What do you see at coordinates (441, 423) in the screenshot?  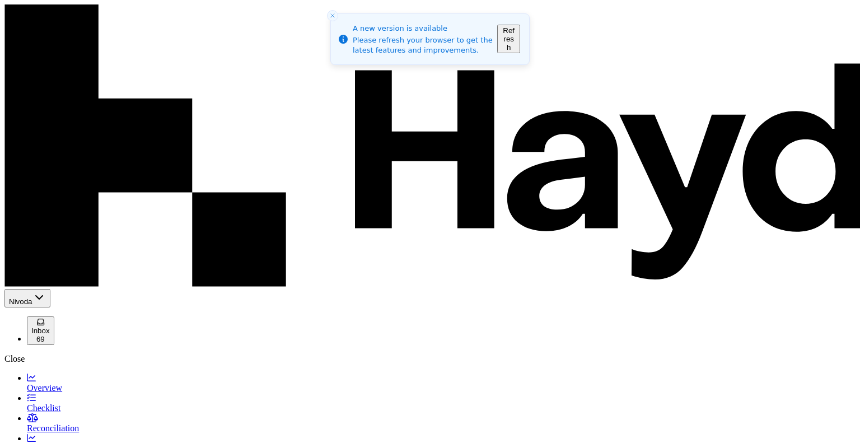 I see `a: Reconciliation` at bounding box center [441, 423].